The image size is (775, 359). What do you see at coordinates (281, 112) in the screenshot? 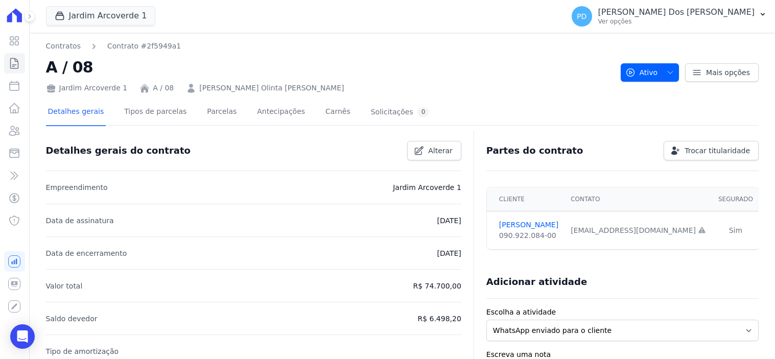
I see `a: Antecipações` at bounding box center [281, 112].